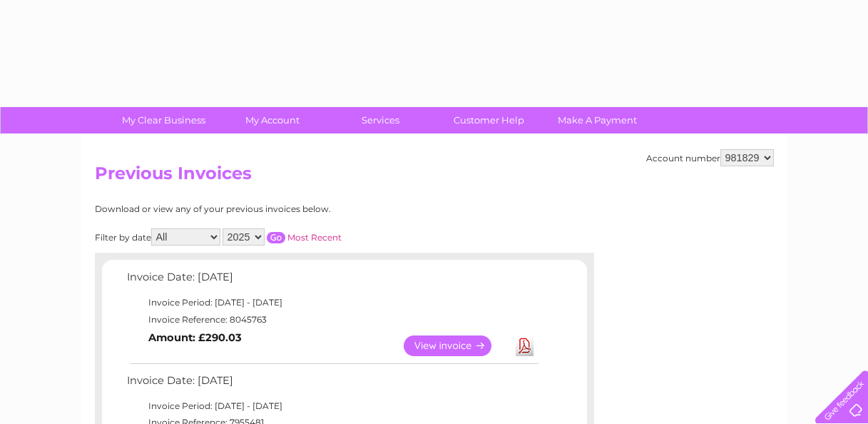  Describe the element at coordinates (456, 345) in the screenshot. I see `a: View` at that location.